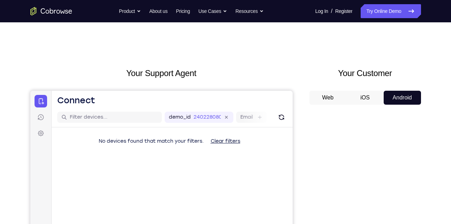 The height and width of the screenshot is (224, 451). Describe the element at coordinates (195, 51) in the screenshot. I see `button: Clear filters` at that location.